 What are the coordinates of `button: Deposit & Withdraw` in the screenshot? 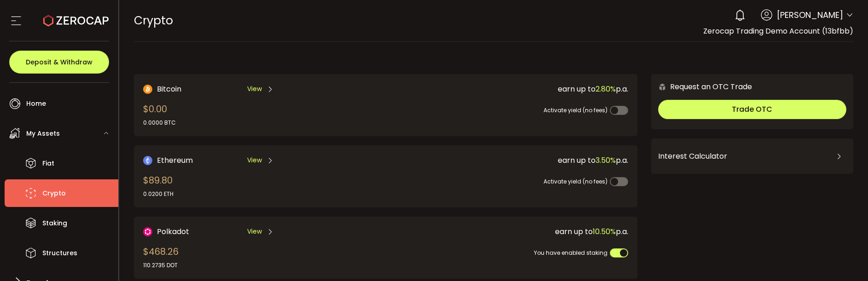 It's located at (59, 62).